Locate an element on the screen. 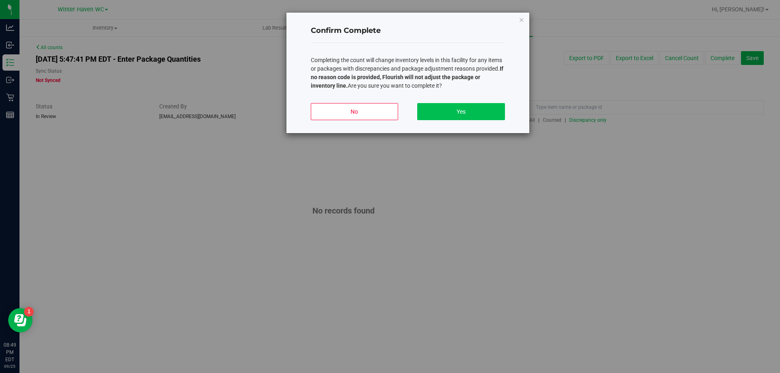 The image size is (780, 373). b: If no reason code is provided, Flourish will not adjust the package or inventory line. is located at coordinates (407, 77).